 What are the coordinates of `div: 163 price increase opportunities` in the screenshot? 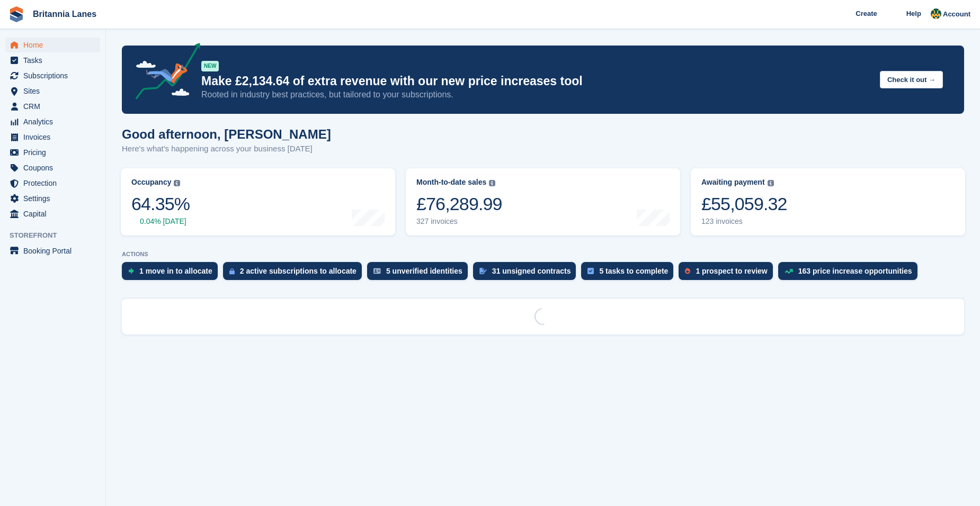 It's located at (855, 271).